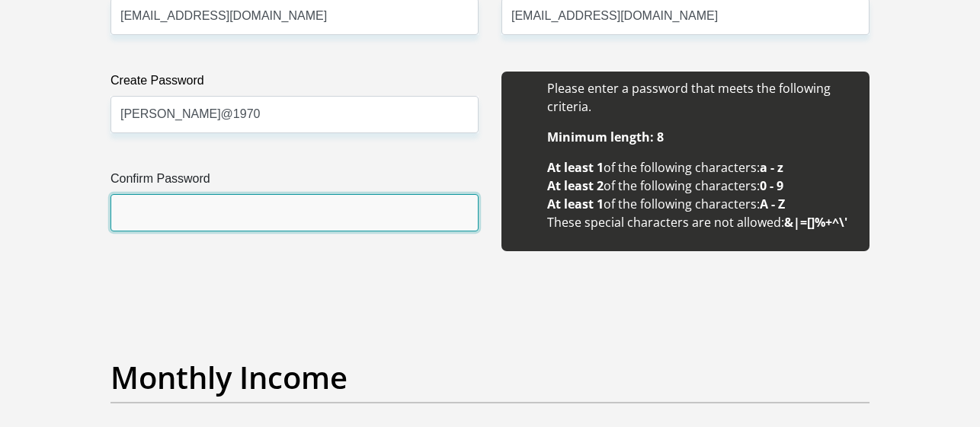  I want to click on li: These special characters are not allowed:, so click(700, 222).